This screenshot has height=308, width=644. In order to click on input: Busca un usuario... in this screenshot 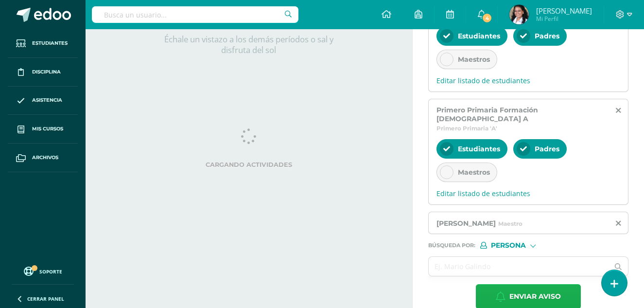, I will do `click(195, 14)`.